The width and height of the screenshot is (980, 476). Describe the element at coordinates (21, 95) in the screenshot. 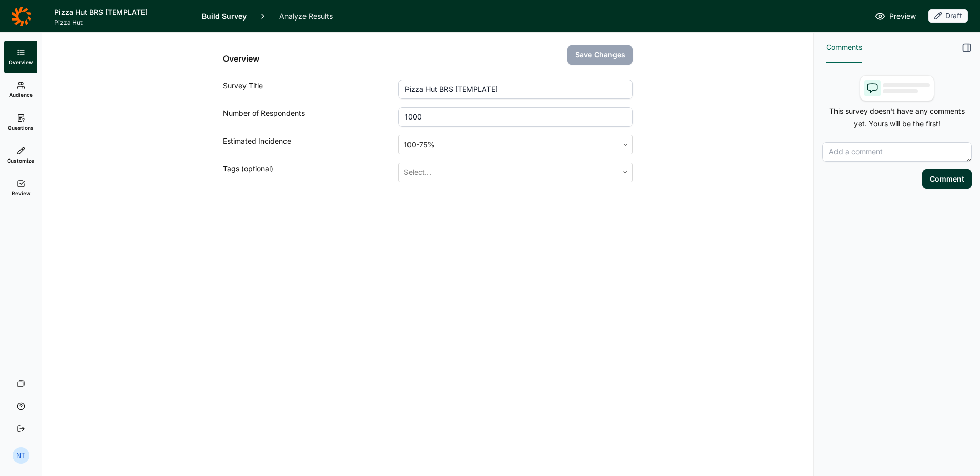

I see `span: Audience` at that location.